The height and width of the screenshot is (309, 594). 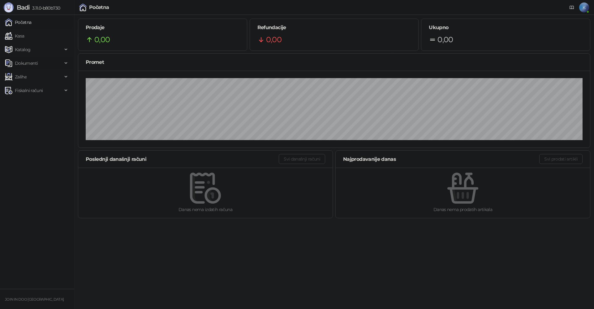 I want to click on div: Promet, so click(x=334, y=62).